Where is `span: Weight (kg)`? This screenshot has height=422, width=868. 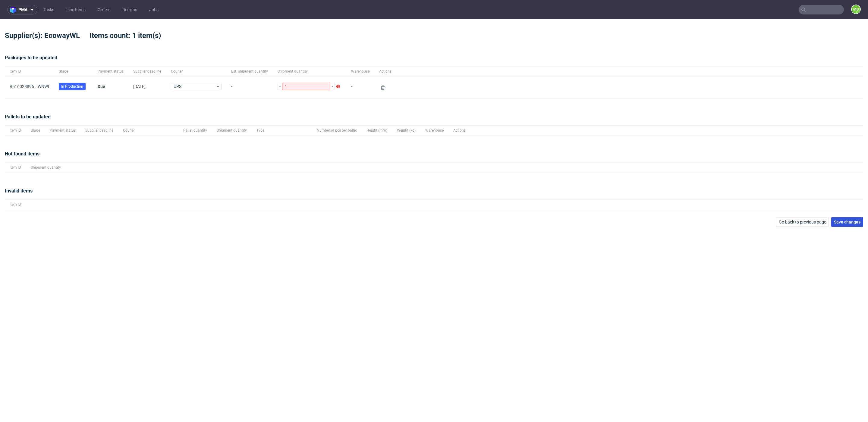
span: Weight (kg) is located at coordinates (406, 130).